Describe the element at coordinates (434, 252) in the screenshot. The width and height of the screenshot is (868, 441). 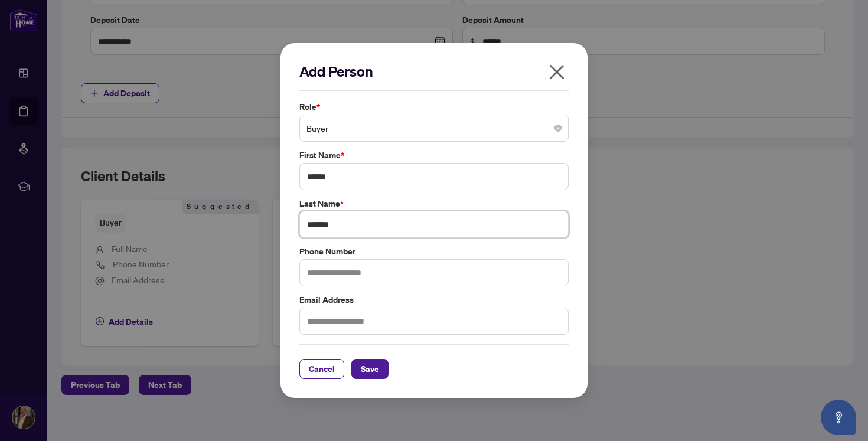
I see `label: Phone Number` at that location.